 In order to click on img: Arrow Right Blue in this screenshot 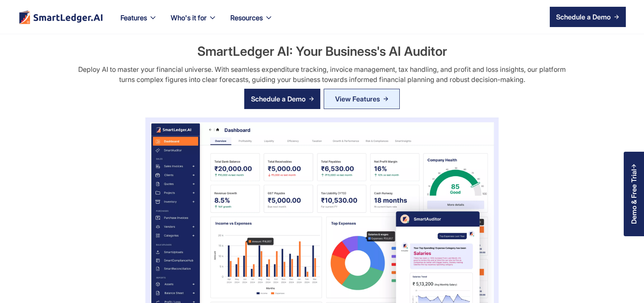, I will do `click(386, 99)`.